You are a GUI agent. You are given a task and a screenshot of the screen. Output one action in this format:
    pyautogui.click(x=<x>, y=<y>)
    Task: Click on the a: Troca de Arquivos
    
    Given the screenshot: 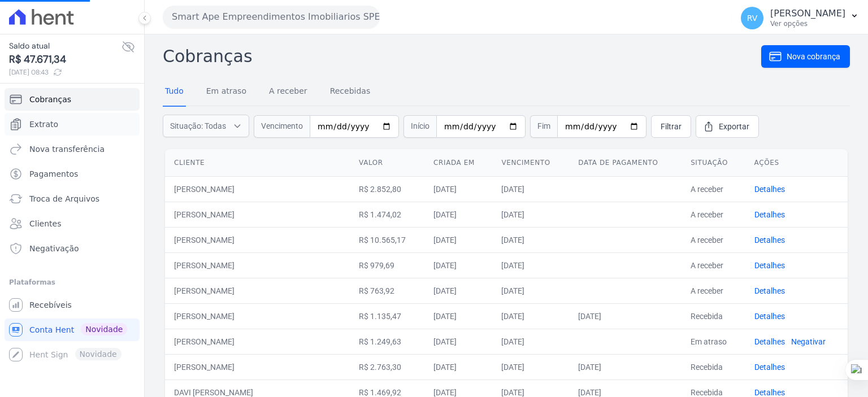 What is the action you would take?
    pyautogui.click(x=72, y=198)
    